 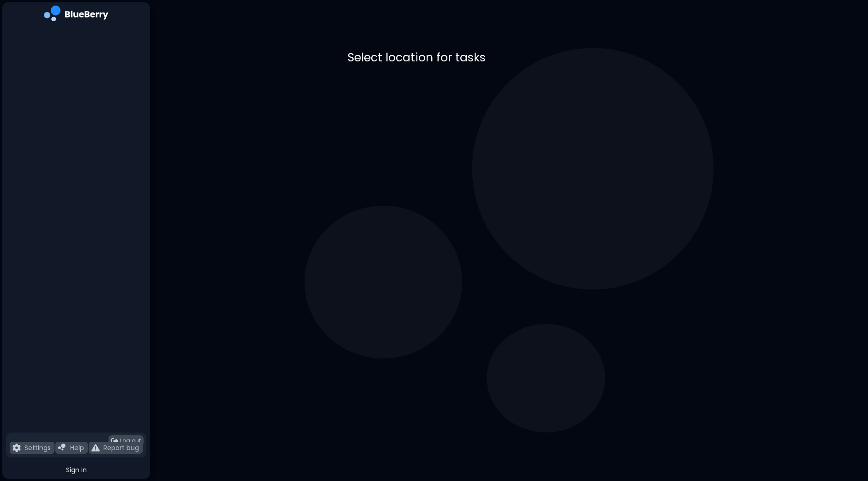 I want to click on p: Select location for tasks, so click(x=509, y=57).